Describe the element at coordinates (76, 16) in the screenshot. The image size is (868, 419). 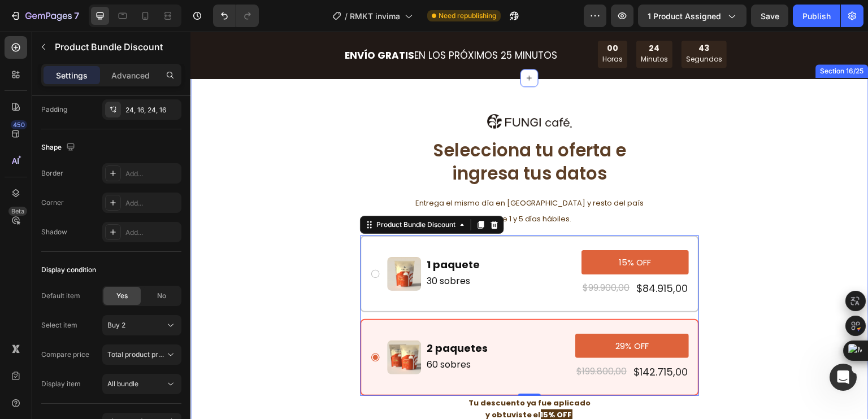
I see `p: 7` at that location.